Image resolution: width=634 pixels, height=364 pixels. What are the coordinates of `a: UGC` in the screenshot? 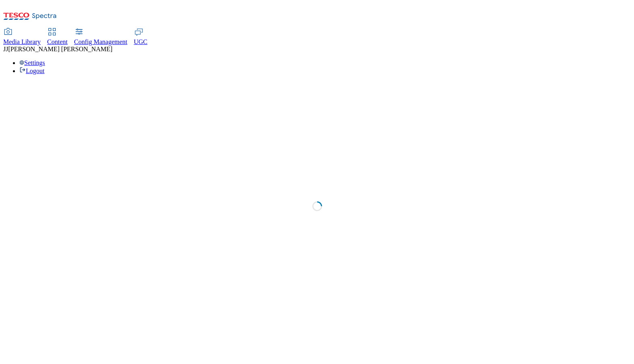 It's located at (141, 37).